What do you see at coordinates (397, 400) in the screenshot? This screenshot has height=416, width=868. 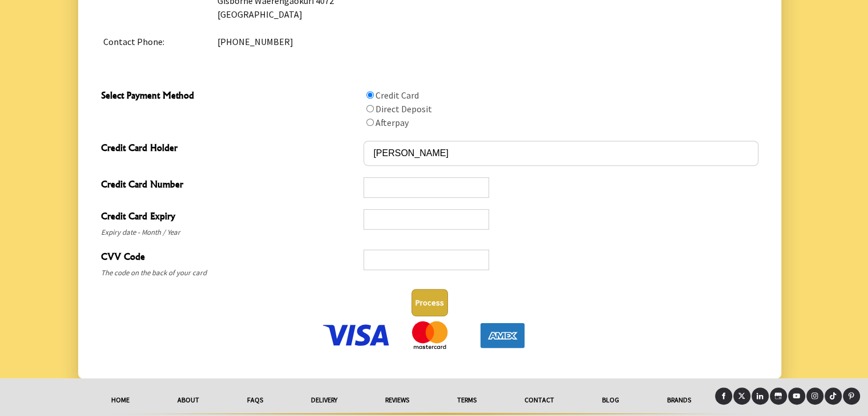 I see `a: reviews` at bounding box center [397, 400].